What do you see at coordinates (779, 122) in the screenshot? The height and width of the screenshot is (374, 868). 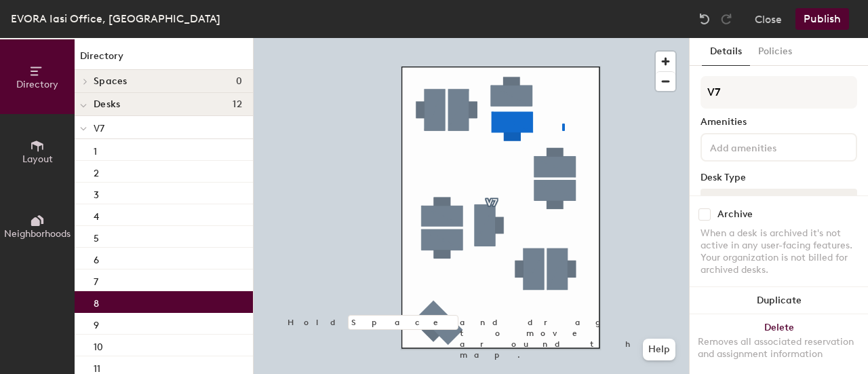 I see `div: Amenities` at bounding box center [779, 122].